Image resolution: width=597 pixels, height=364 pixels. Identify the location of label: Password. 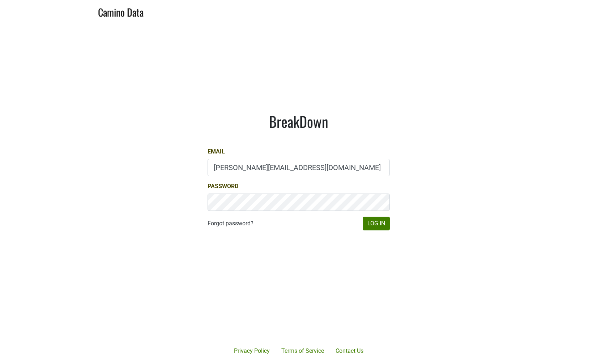
(223, 186).